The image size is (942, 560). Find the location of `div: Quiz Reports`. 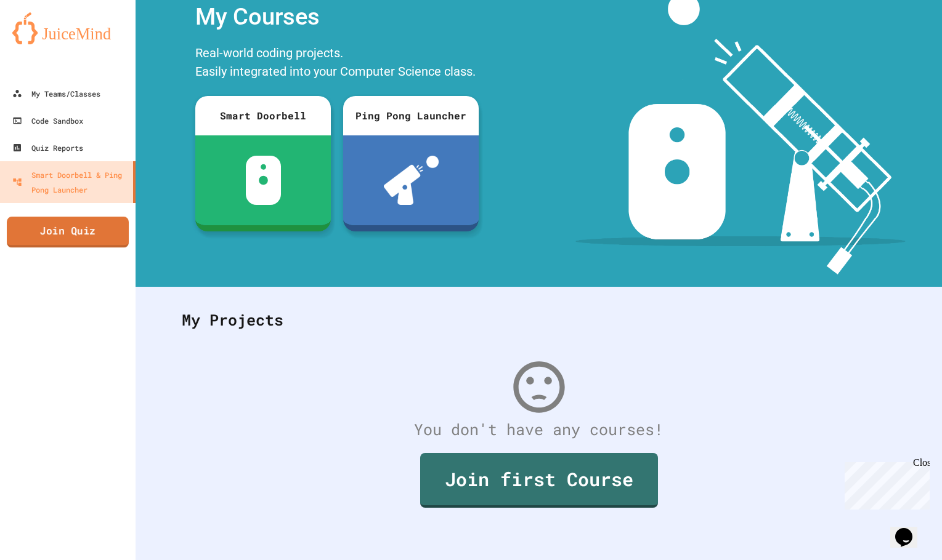

div: Quiz Reports is located at coordinates (47, 148).